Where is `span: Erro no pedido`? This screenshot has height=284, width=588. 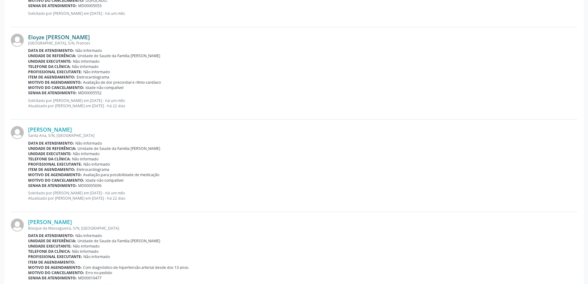
span: Erro no pedido is located at coordinates (99, 272).